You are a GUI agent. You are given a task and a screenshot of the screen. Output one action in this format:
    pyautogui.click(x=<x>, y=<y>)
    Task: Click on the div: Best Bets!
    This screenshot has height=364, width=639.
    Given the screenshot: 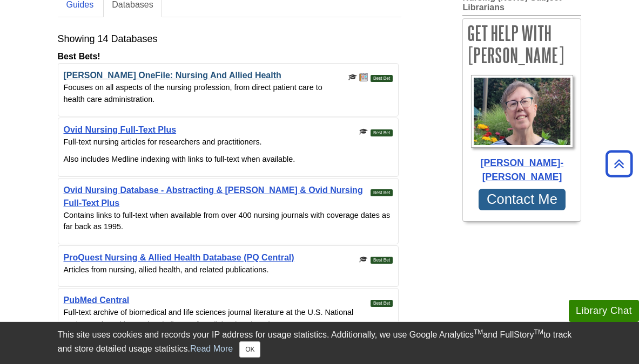 What is the action you would take?
    pyautogui.click(x=229, y=57)
    